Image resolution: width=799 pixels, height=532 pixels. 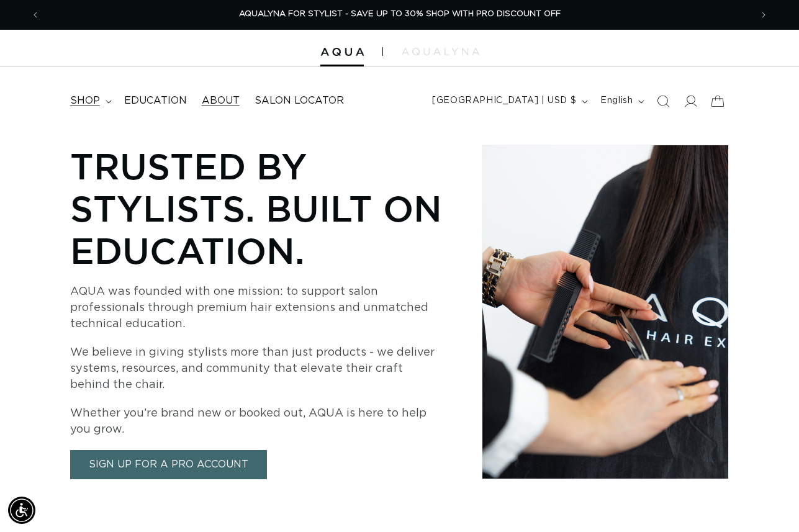 I want to click on span: AQUALYNA FOR STYLIST - SAVE UP TO 30% SHOP WITH PRO DISCOUNT OFF, so click(x=400, y=14).